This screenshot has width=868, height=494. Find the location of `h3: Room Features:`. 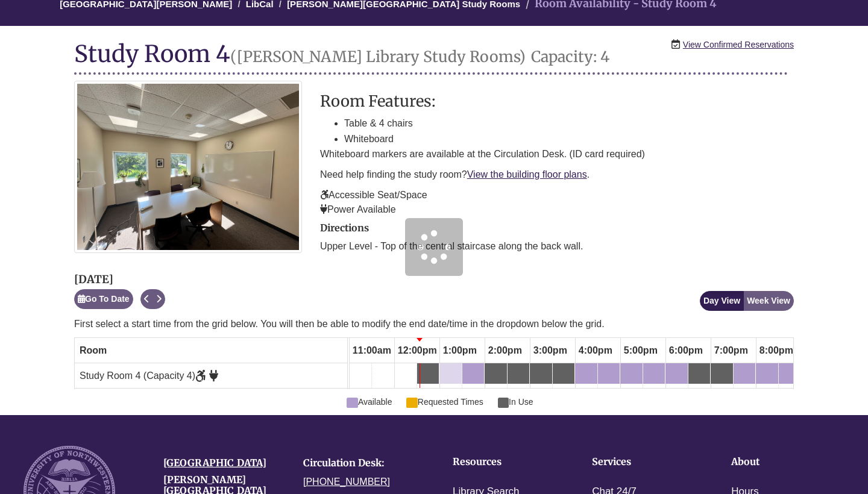

h3: Room Features: is located at coordinates (557, 101).